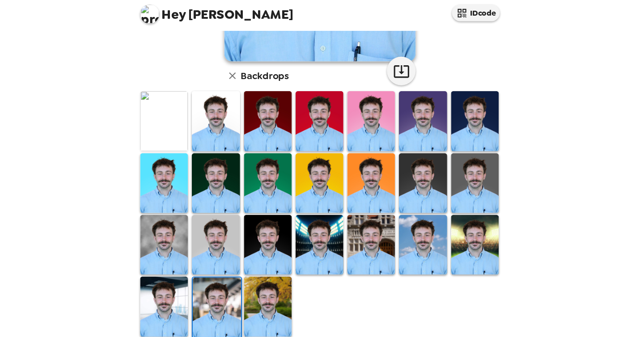 This screenshot has height=337, width=644. What do you see at coordinates (163, 22) in the screenshot?
I see `img: profile pic` at bounding box center [163, 22].